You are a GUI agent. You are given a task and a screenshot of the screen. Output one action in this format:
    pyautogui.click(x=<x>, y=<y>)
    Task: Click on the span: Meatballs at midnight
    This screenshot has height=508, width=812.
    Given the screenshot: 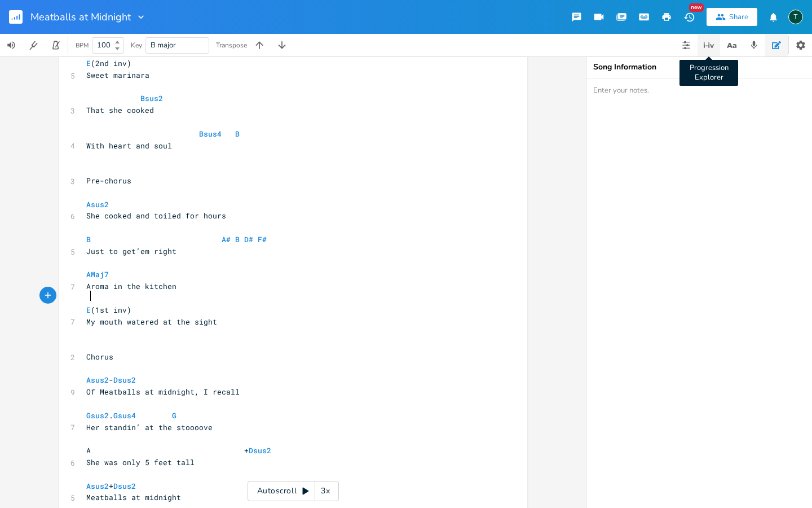 What is the action you would take?
    pyautogui.click(x=134, y=497)
    